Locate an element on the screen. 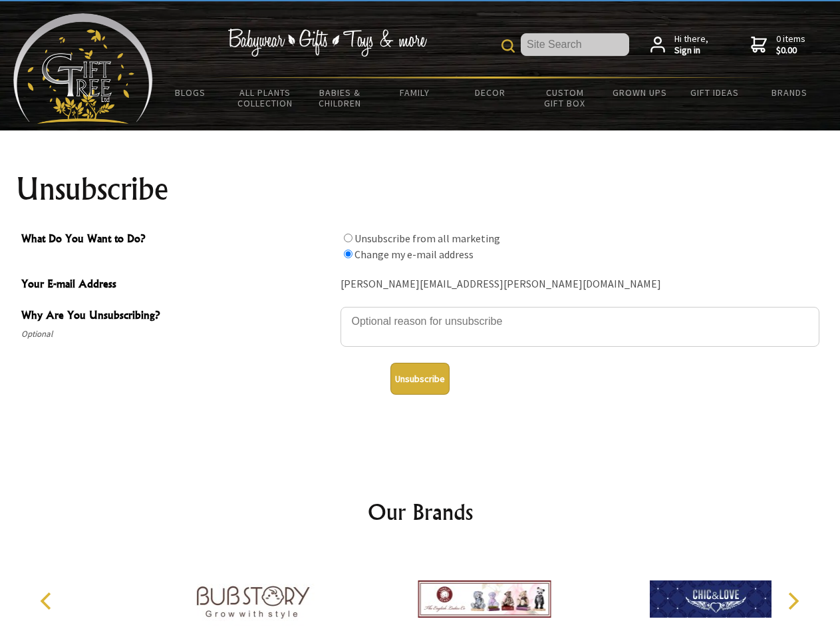 The image size is (840, 639). label: Unsubscribe from all marketing is located at coordinates (427, 238).